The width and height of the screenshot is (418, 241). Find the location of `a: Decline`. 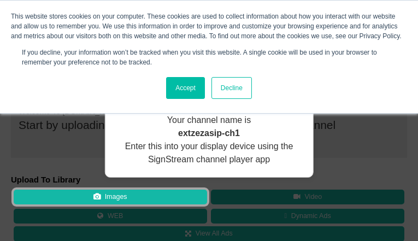

a: Decline is located at coordinates (232, 88).